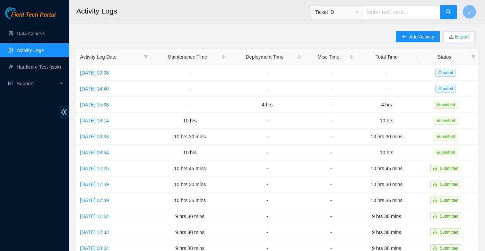 The image size is (485, 251). I want to click on a: Hardware Test (isok), so click(39, 67).